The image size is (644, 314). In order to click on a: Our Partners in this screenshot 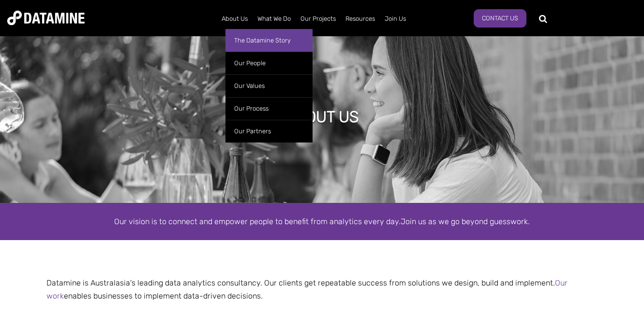, I will do `click(269, 131)`.